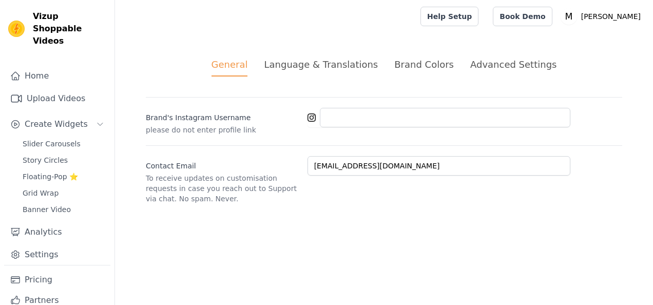 This screenshot has width=653, height=305. What do you see at coordinates (63, 160) in the screenshot?
I see `a: Story Circles` at bounding box center [63, 160].